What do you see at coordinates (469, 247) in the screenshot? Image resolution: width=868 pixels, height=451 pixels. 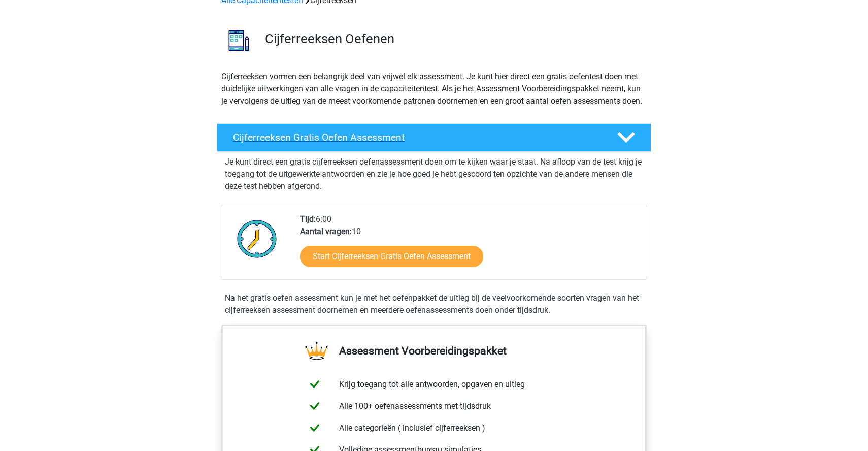 I see `div: 6:00 10` at bounding box center [469, 247].